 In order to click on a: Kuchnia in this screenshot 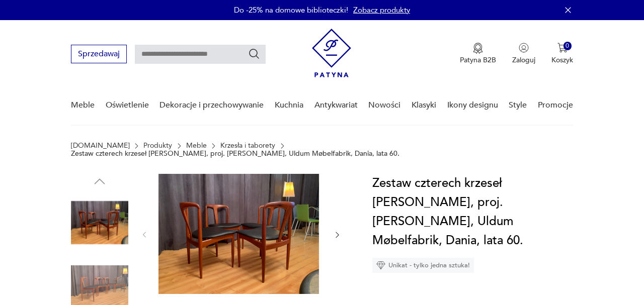, I will do `click(289, 105)`.